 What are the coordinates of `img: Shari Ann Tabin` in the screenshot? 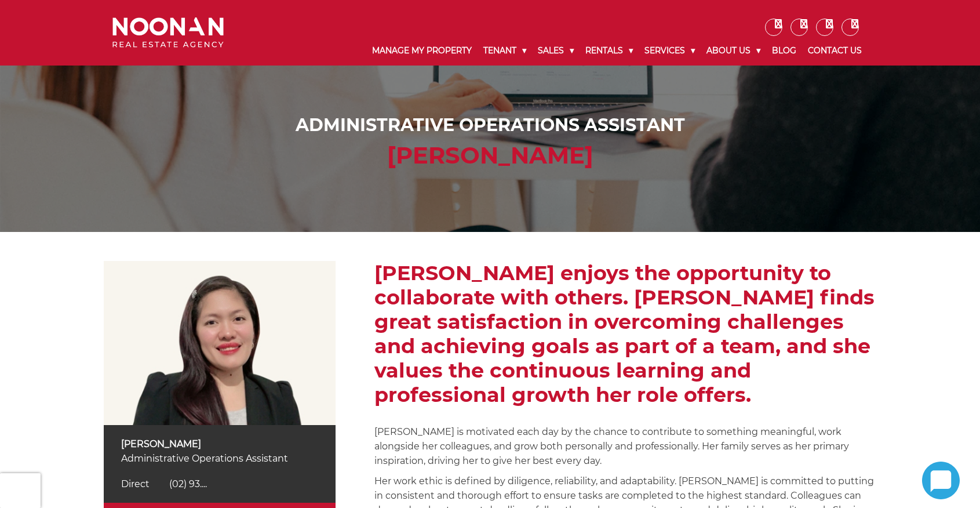 It's located at (220, 342).